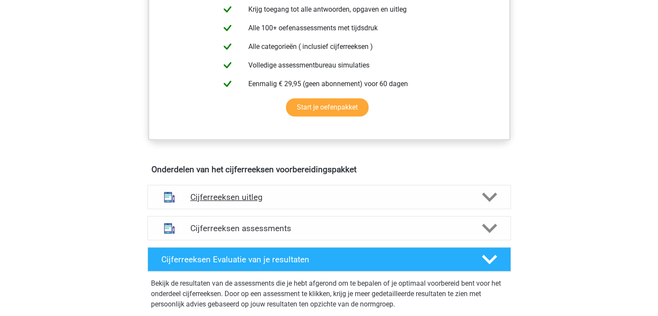 The image size is (658, 316). I want to click on h4: Cijferreeksen Evaluatie van je resultaten, so click(314, 259).